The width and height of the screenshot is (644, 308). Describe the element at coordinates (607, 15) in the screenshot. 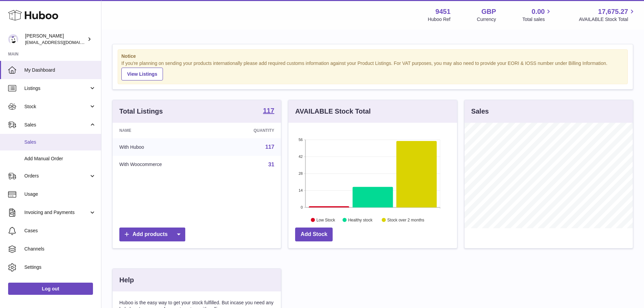

I see `a: 17,675.27 AVAILABLE Stock Total` at that location.